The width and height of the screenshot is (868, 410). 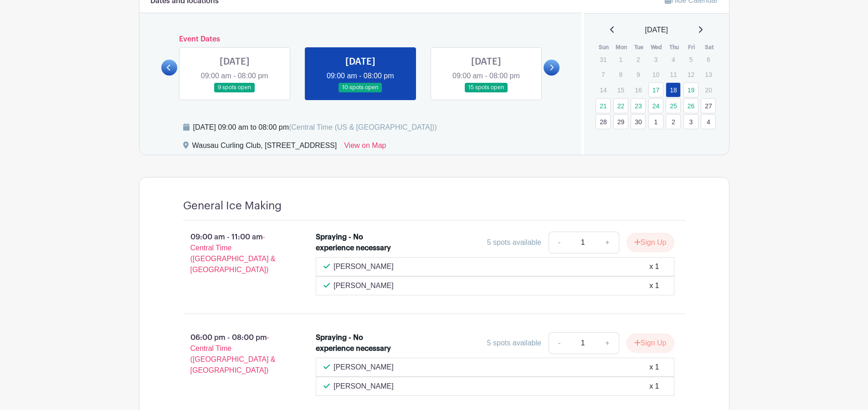 What do you see at coordinates (604, 48) in the screenshot?
I see `th: Sun` at bounding box center [604, 48].